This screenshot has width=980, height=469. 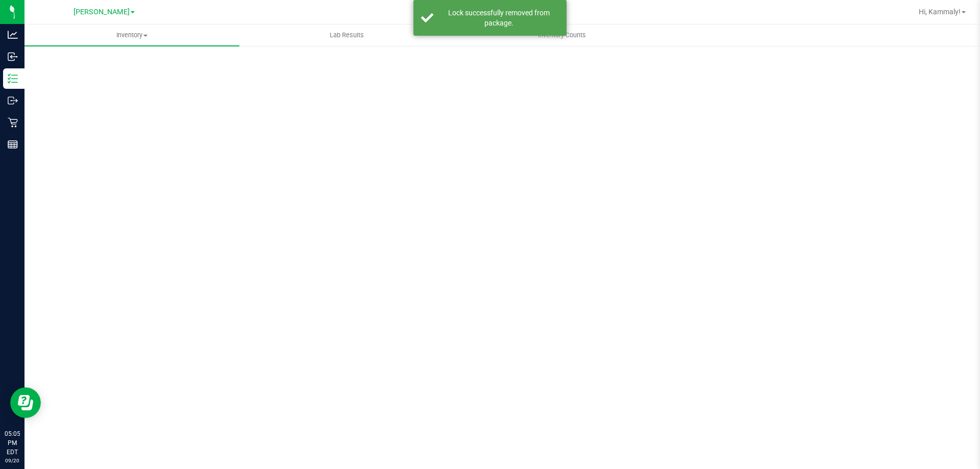 I want to click on span: Hi, Kammaly!, so click(x=939, y=11).